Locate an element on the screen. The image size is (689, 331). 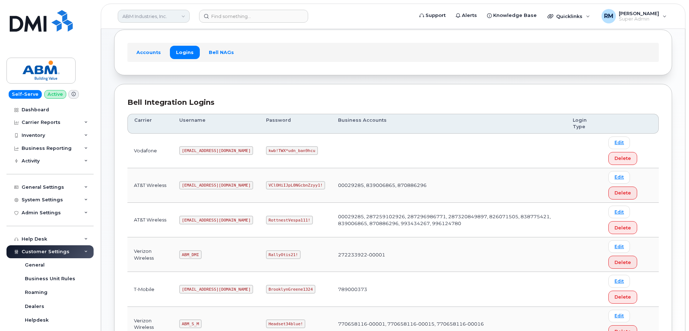
td: Vodafone is located at coordinates (150, 151).